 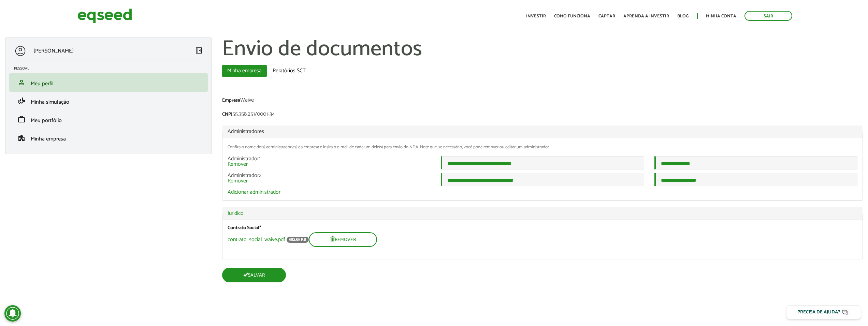 What do you see at coordinates (108, 119) in the screenshot?
I see `a: workMeu portfólio` at bounding box center [108, 119].